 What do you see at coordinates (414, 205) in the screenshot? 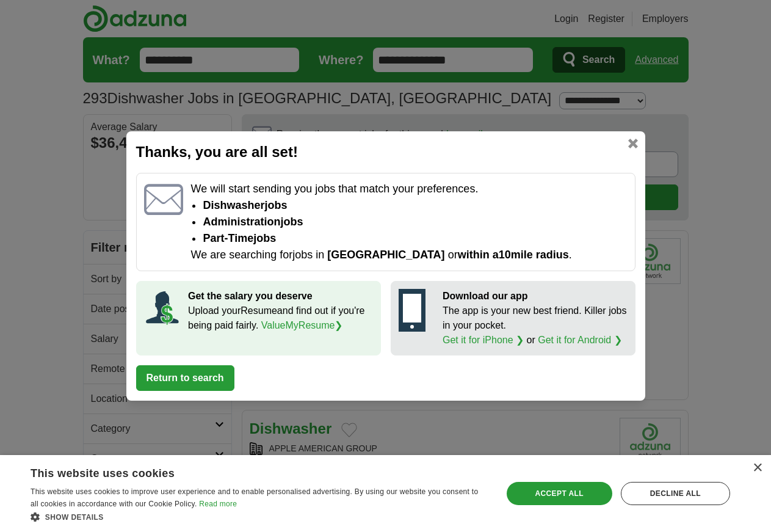
I see `li: Dishwasher jobs` at bounding box center [414, 205].